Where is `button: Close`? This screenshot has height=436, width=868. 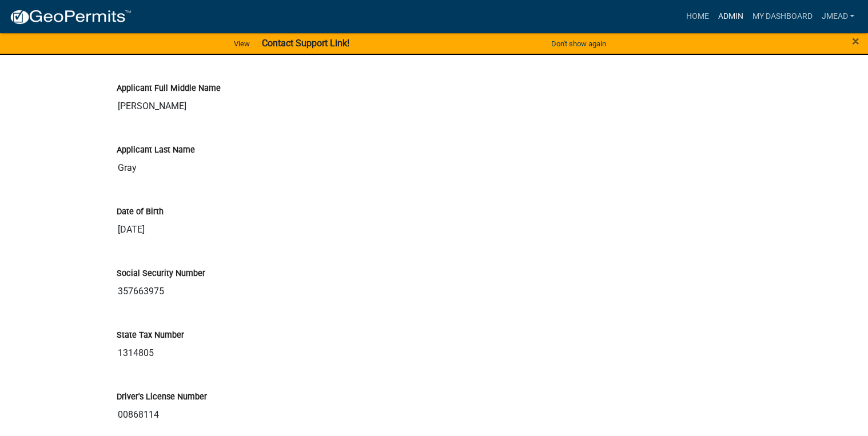
button: Close is located at coordinates (855, 41).